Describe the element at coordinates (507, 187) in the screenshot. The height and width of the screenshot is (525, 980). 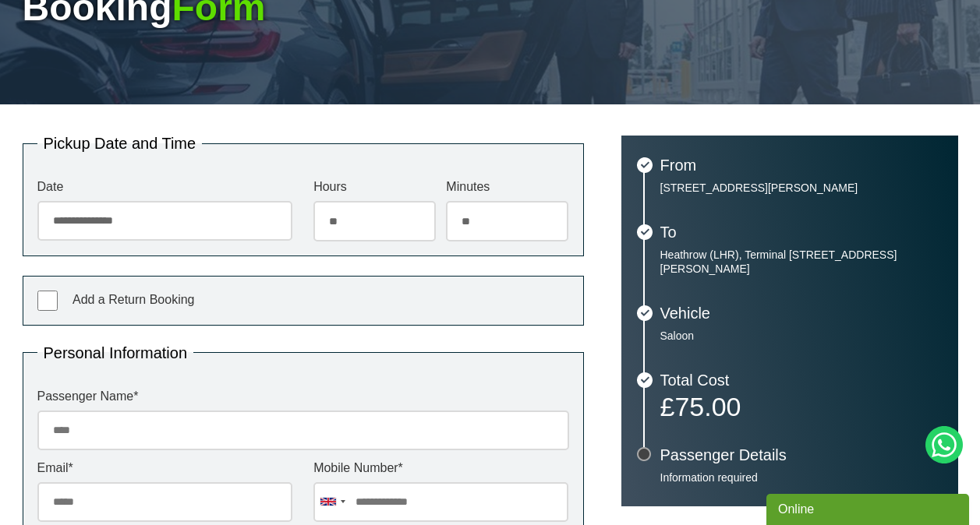
I see `label: Minutes` at that location.